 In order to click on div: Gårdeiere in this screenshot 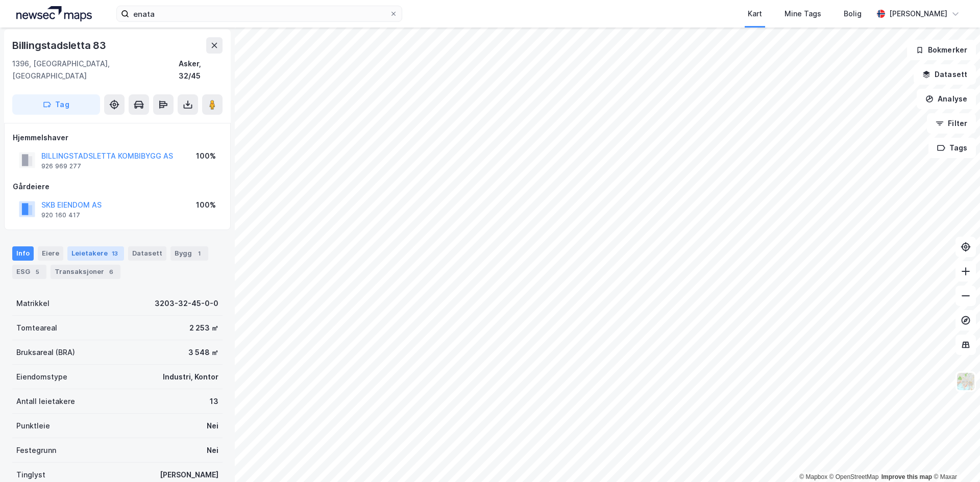, I will do `click(117, 187)`.